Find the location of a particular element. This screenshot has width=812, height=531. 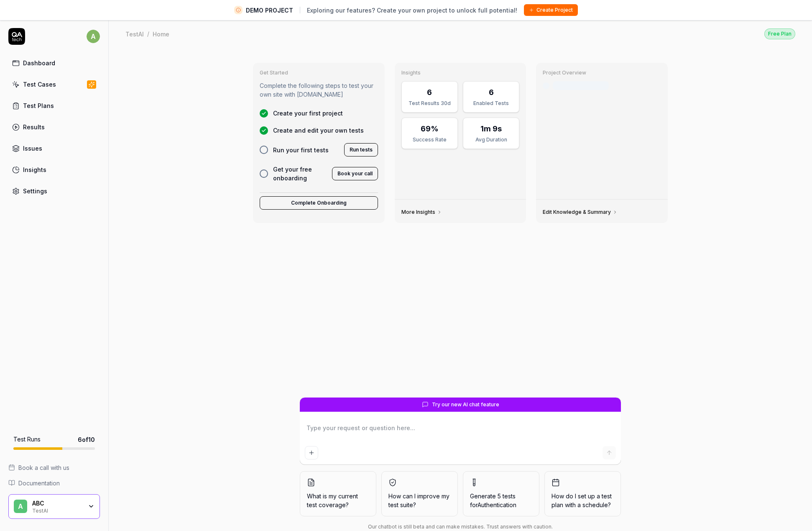

button: Run tests is located at coordinates (361, 150).